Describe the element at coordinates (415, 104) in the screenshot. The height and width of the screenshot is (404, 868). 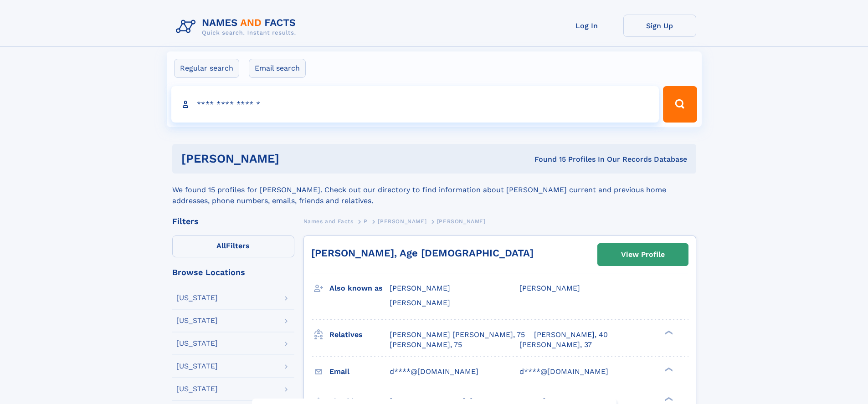
I see `input: search input` at that location.